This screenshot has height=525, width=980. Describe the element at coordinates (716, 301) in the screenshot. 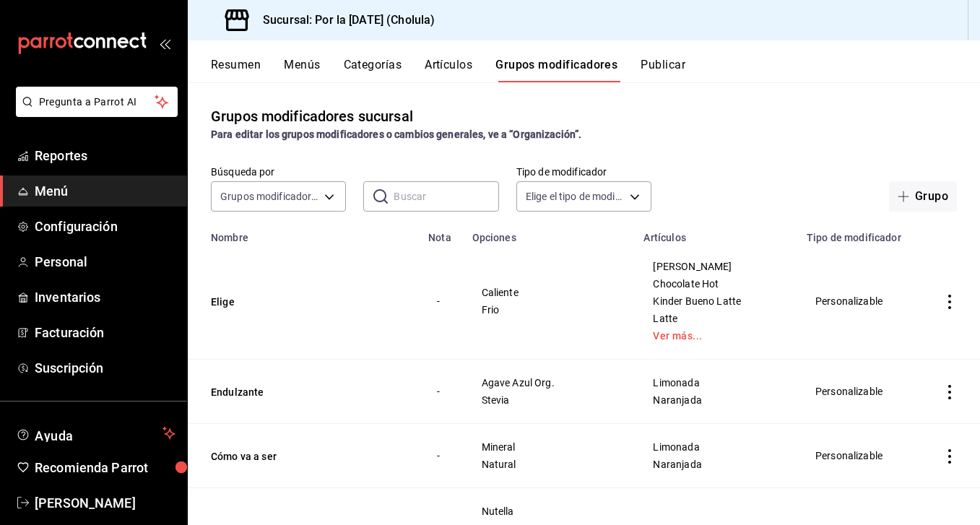

I see `span: Kinder Bueno Latte` at that location.